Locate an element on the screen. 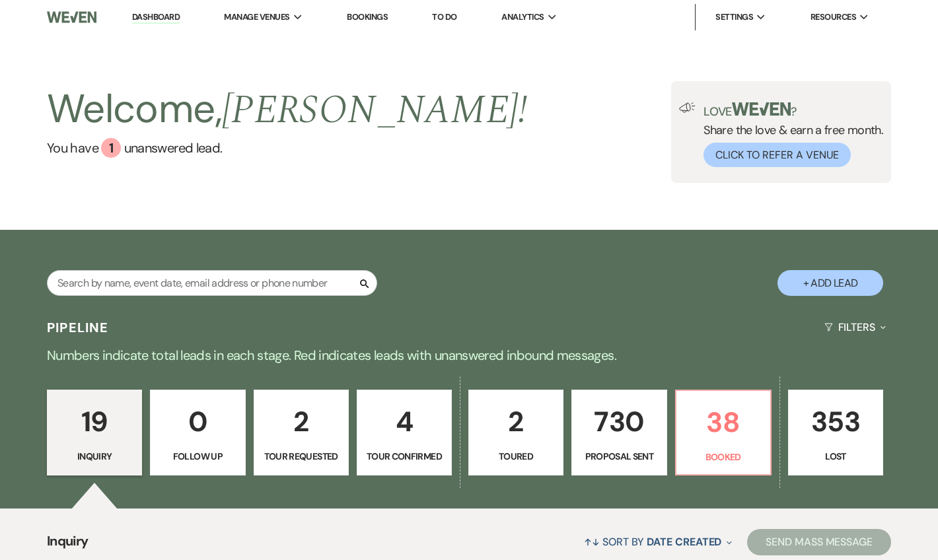 The height and width of the screenshot is (560, 938). h2: Welcome, is located at coordinates (287, 110).